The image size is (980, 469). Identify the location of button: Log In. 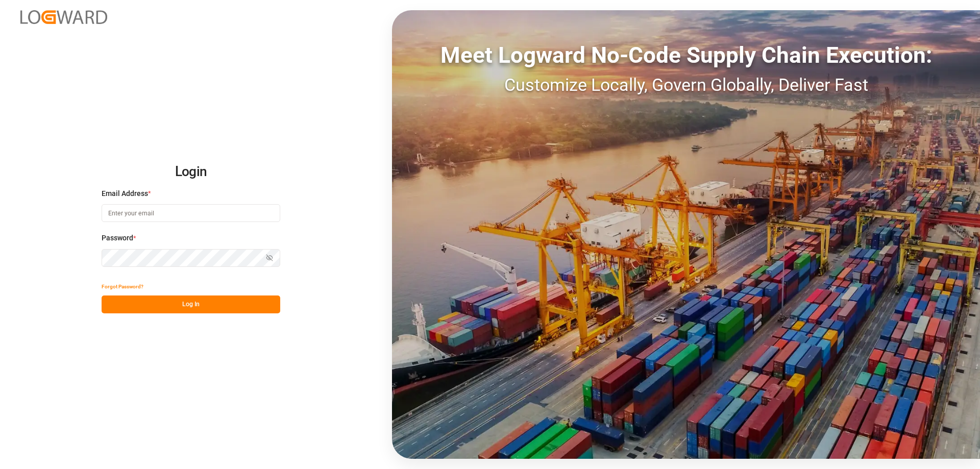
(191, 304).